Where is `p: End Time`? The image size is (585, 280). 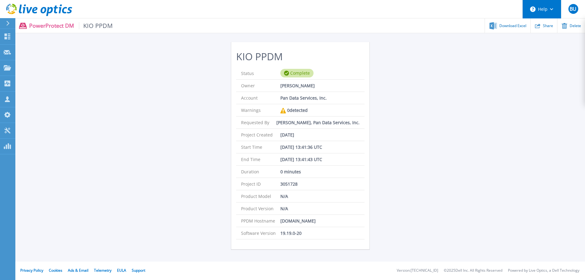
p: End Time is located at coordinates (261, 159).